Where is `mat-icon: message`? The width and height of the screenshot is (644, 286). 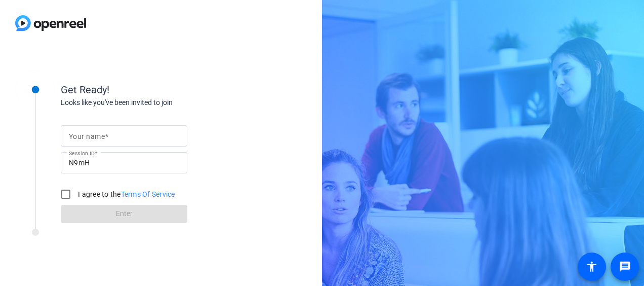 mat-icon: message is located at coordinates (625, 267).